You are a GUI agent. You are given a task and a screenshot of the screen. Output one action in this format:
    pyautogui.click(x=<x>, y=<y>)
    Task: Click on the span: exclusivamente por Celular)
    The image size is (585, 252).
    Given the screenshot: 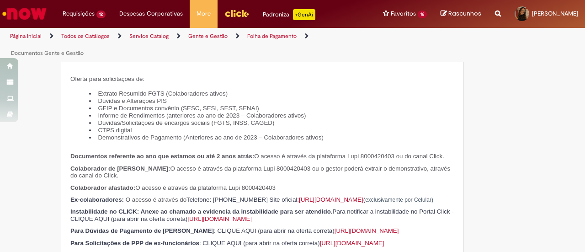 What is the action you would take?
    pyautogui.click(x=399, y=200)
    